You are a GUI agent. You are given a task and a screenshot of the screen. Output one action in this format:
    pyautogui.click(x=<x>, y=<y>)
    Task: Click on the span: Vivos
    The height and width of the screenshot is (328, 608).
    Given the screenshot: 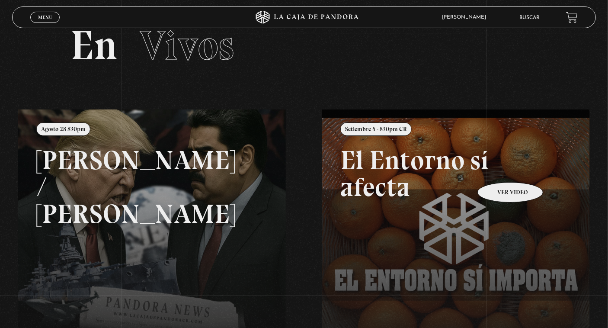 What is the action you would take?
    pyautogui.click(x=187, y=45)
    